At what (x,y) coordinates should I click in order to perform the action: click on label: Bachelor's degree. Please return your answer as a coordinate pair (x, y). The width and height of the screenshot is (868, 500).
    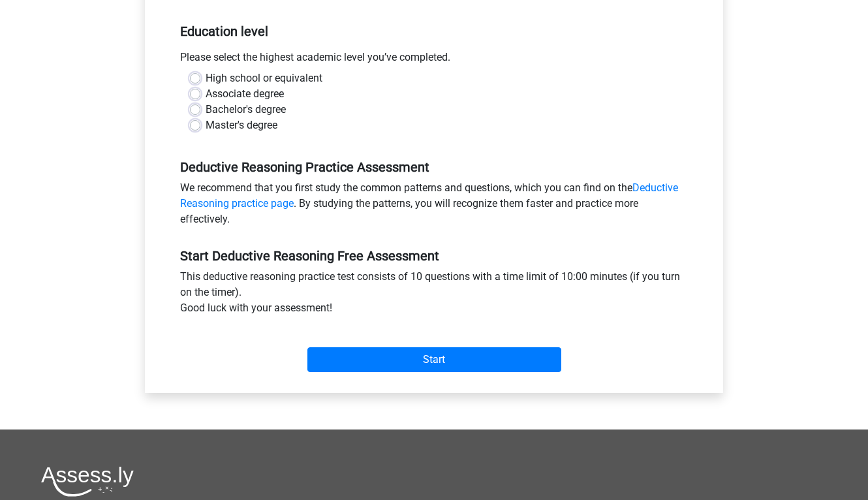
    Looking at the image, I should click on (246, 109).